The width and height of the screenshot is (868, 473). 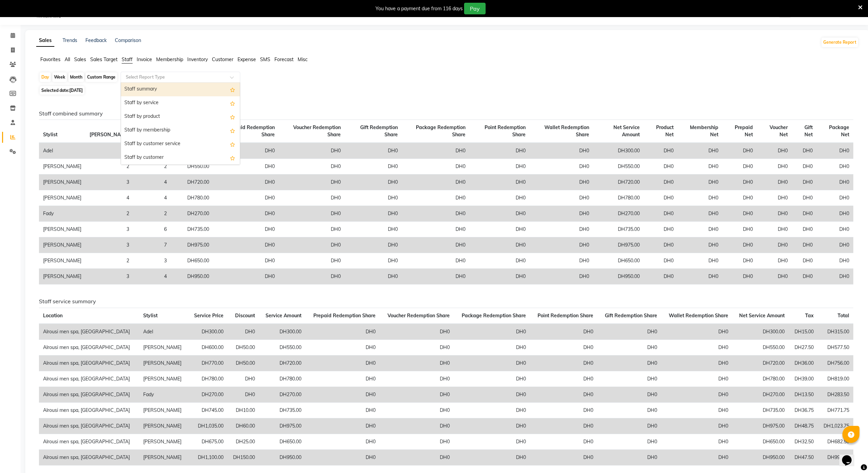 What do you see at coordinates (208, 363) in the screenshot?
I see `td: DH770.00` at bounding box center [208, 363].